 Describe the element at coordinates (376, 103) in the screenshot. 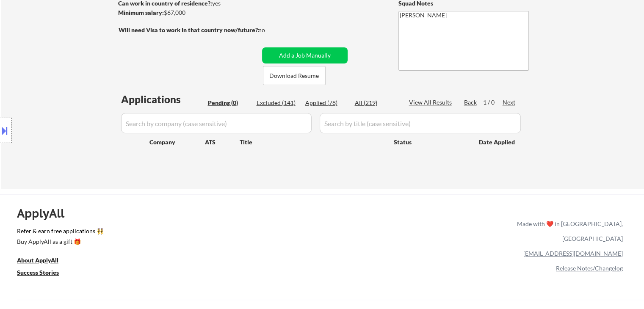

I see `div: All (219)` at that location.